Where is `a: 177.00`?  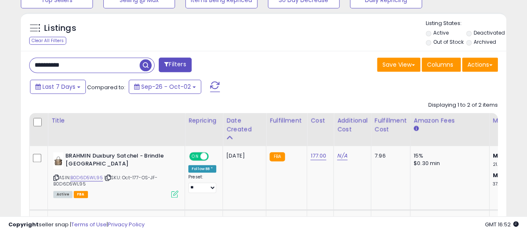 a: 177.00 is located at coordinates (319, 156).